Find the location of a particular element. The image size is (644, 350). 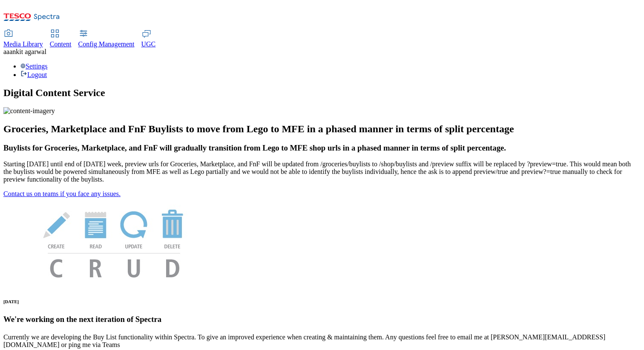

span: UGC is located at coordinates (148, 44).